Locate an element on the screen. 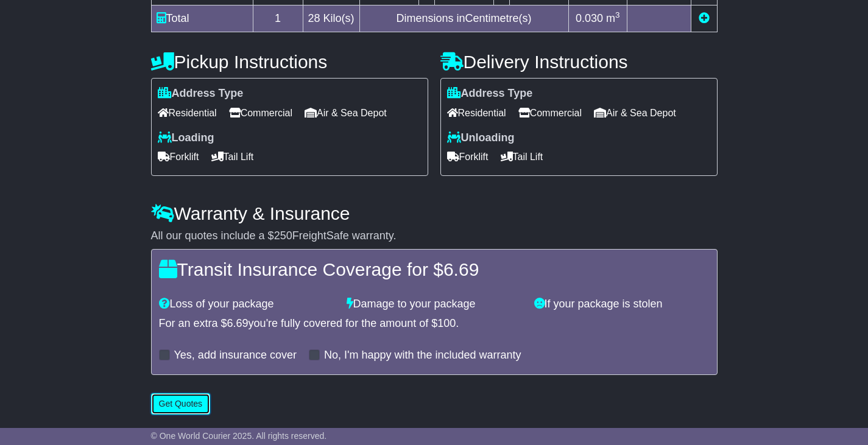 Image resolution: width=868 pixels, height=445 pixels. h4: Pickup Instructions is located at coordinates (289, 61).